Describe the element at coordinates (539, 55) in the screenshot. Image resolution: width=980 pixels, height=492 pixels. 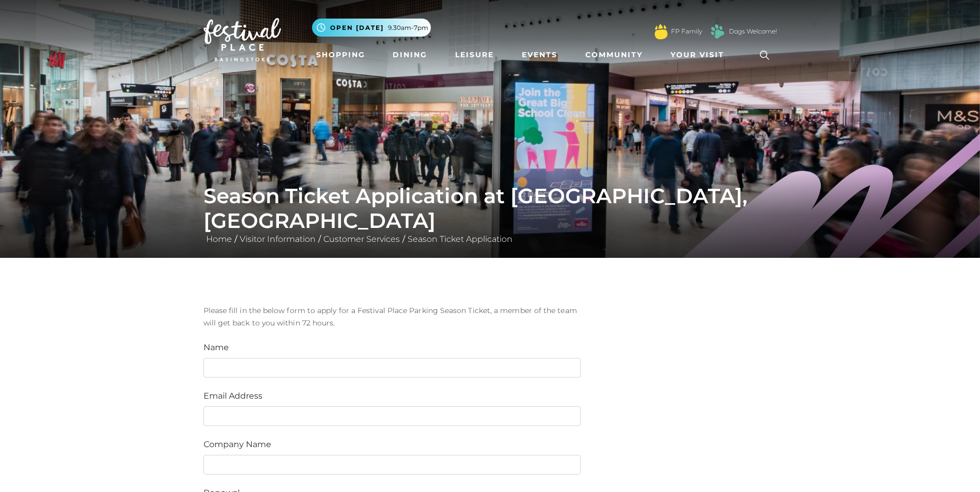
I see `a: Events` at that location.